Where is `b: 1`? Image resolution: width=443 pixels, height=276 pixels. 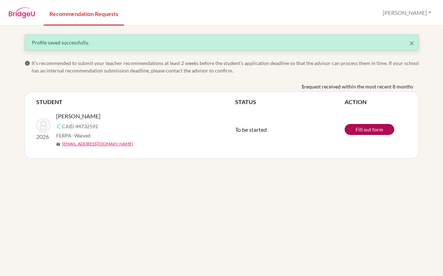
b: 1 is located at coordinates (302, 86).